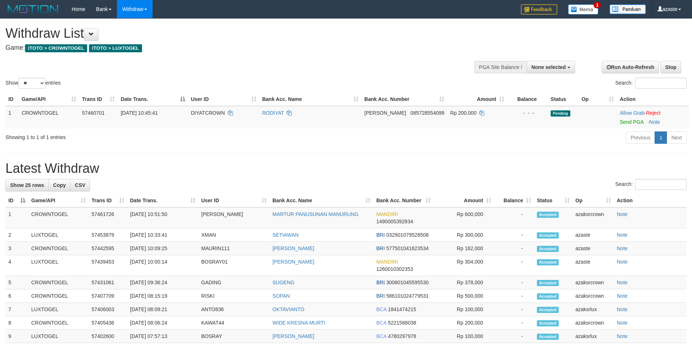 The image size is (692, 346). I want to click on a: Show 25 rows, so click(27, 185).